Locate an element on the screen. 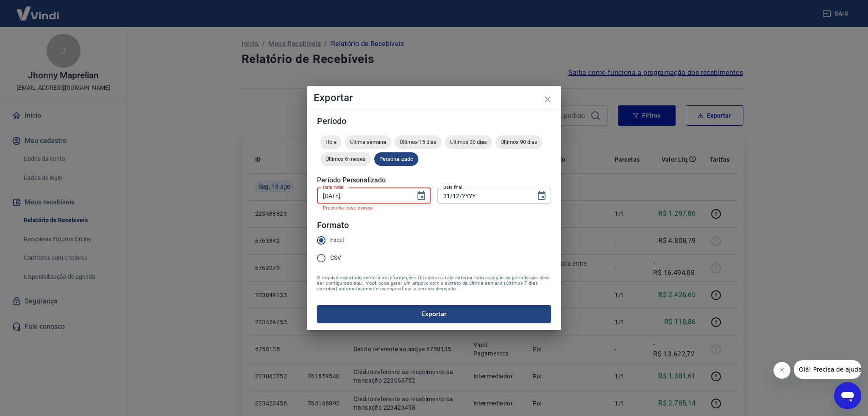 The height and width of the screenshot is (416, 868). div: Últimos 90 dias is located at coordinates (519, 142).